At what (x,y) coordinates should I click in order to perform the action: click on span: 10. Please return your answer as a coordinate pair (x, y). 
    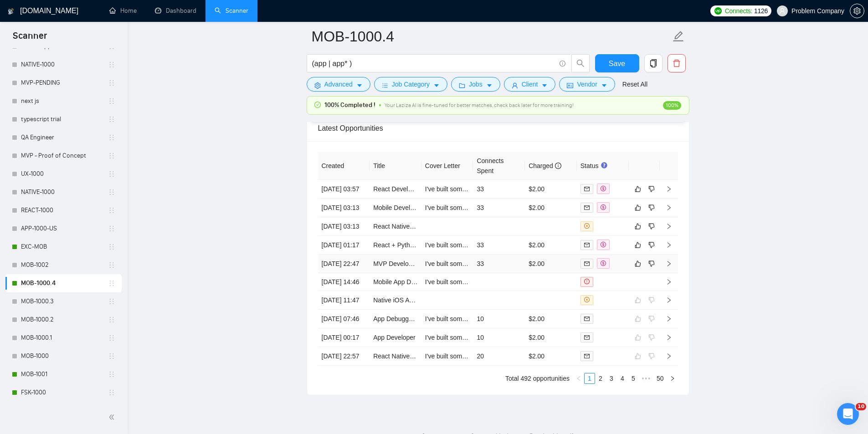
    Looking at the image, I should click on (861, 407).